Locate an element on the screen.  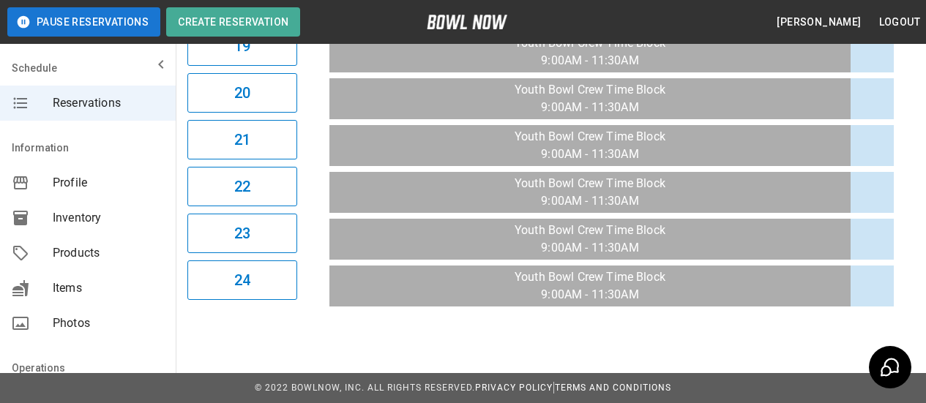
button: Pause Reservations is located at coordinates (83, 22).